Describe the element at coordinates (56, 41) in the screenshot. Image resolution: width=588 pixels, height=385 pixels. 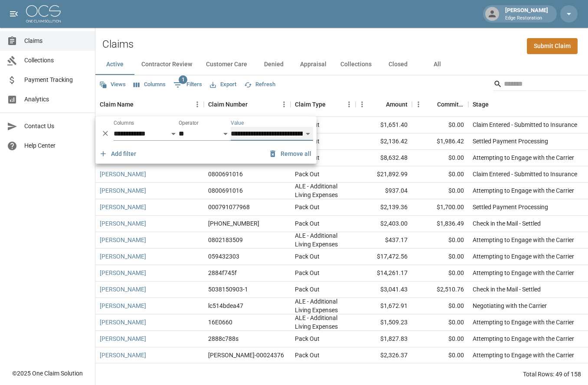
I see `span: Claims` at that location.